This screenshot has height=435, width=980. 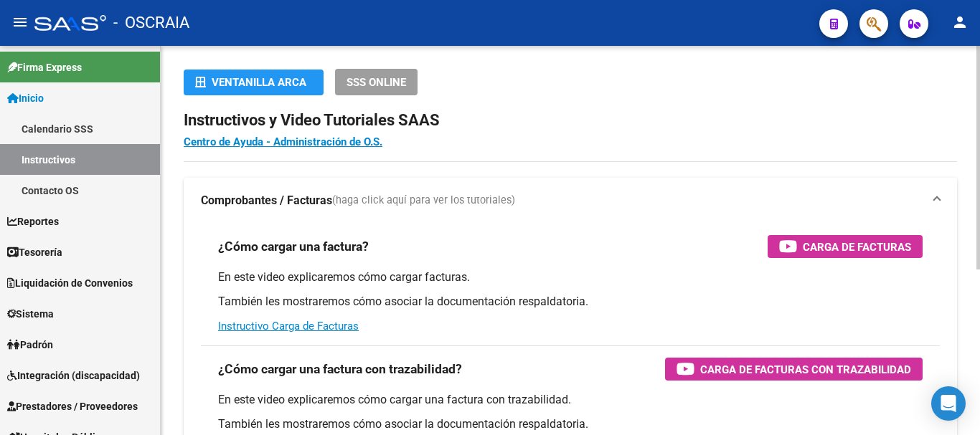 I want to click on a: Instructivo Carga de Facturas, so click(x=288, y=326).